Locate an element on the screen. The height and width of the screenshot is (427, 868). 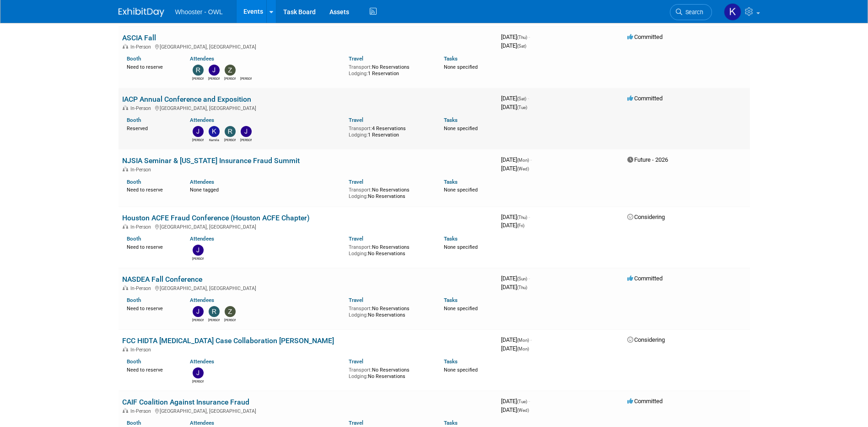
span: (Mon) is located at coordinates (524, 160).